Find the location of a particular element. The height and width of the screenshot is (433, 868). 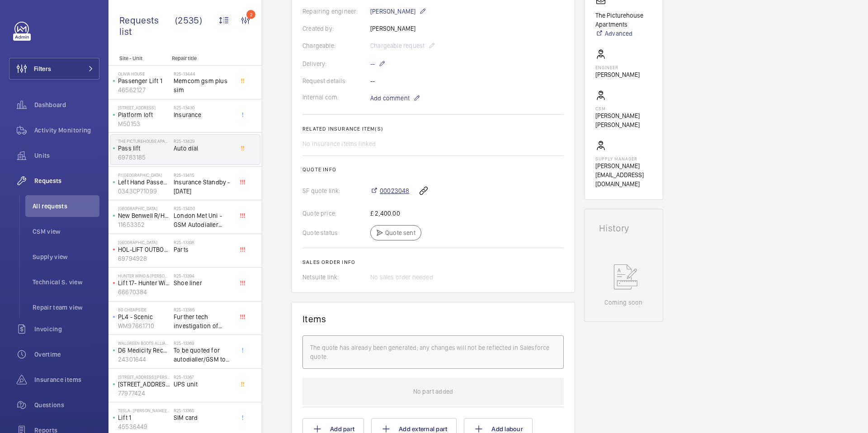

h2: R25-13367 is located at coordinates (203, 377).